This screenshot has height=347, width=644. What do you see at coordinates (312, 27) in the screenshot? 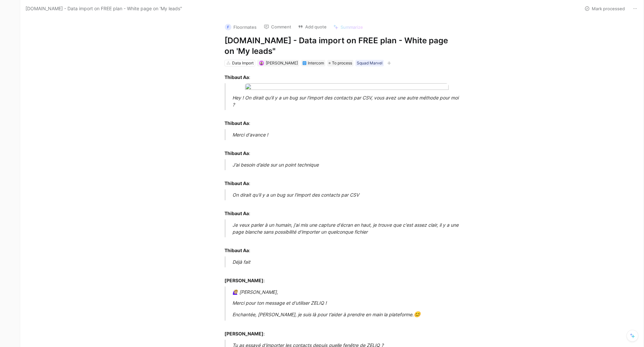
I see `button: Add quote` at bounding box center [312, 27].